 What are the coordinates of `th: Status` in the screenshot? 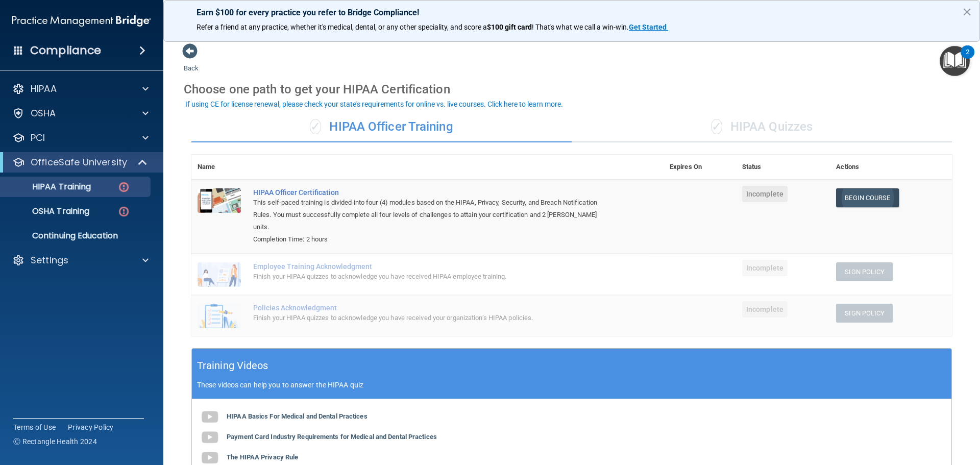 It's located at (783, 167).